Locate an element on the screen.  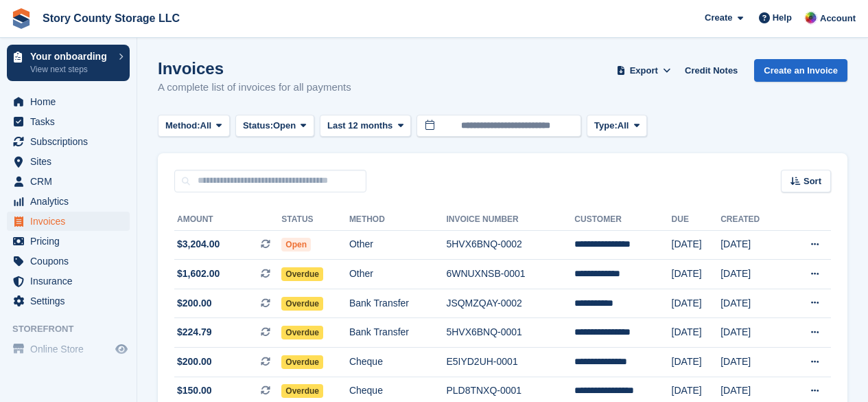
p: View next steps is located at coordinates (71, 69).